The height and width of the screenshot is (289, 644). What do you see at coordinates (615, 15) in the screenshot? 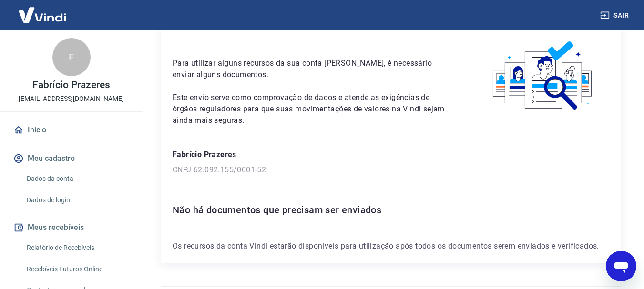
I see `button: Sair` at bounding box center [615, 15].